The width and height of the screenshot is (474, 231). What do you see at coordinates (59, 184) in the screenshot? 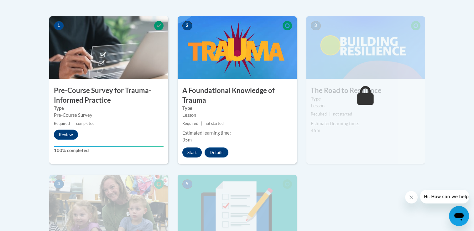
I see `span: 4` at bounding box center [59, 184].